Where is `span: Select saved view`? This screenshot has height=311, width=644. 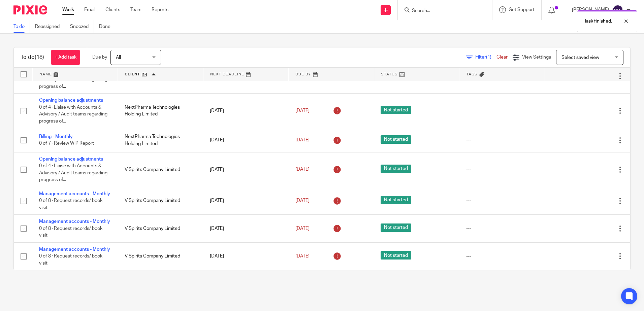 span: Select saved view is located at coordinates (580, 57).